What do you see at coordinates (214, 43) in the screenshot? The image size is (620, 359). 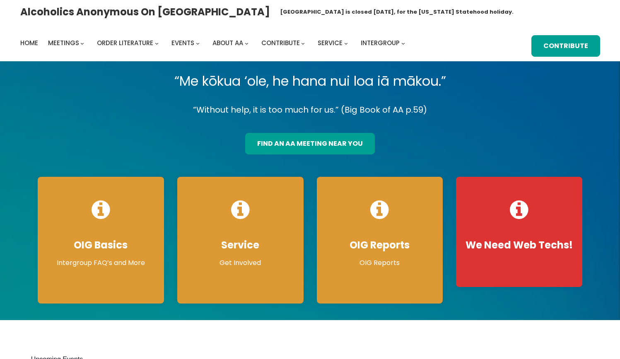 I see `nav: Intergroup` at bounding box center [214, 43].